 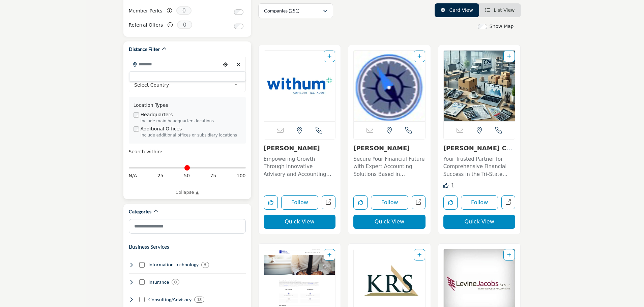 I want to click on span: 75, so click(x=213, y=176).